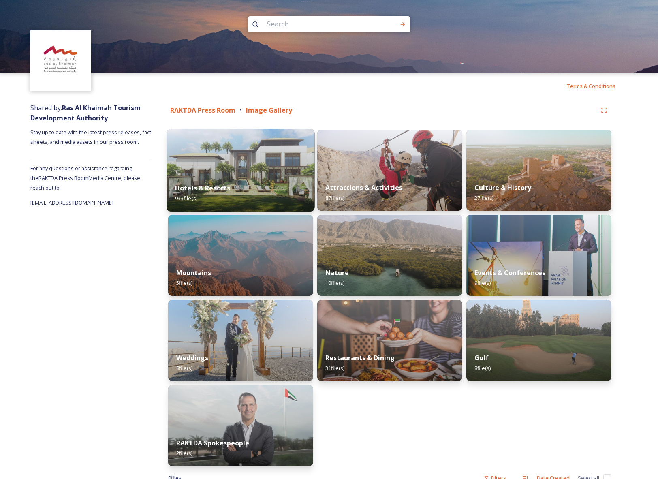 This screenshot has width=658, height=479. Describe the element at coordinates (203, 188) in the screenshot. I see `strong: Hotels & Resorts` at that location.